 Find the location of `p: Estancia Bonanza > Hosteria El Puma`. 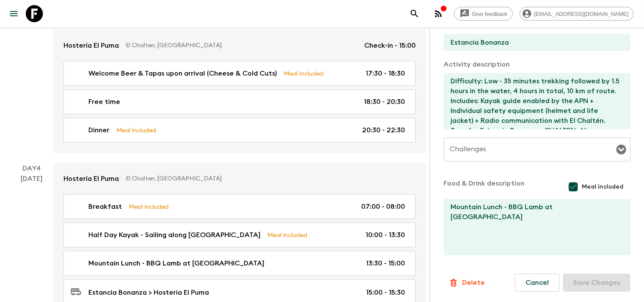

p: Estancia Bonanza > Hosteria El Puma is located at coordinates (148, 293).